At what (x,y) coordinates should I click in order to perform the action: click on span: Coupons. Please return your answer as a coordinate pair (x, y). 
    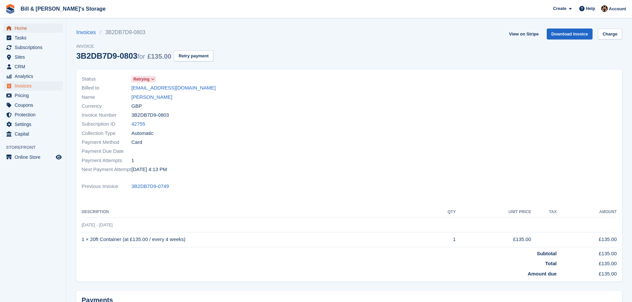
    Looking at the image, I should click on (34, 105).